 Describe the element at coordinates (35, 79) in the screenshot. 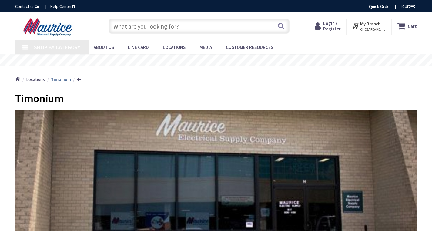

I see `a: Locations` at that location.